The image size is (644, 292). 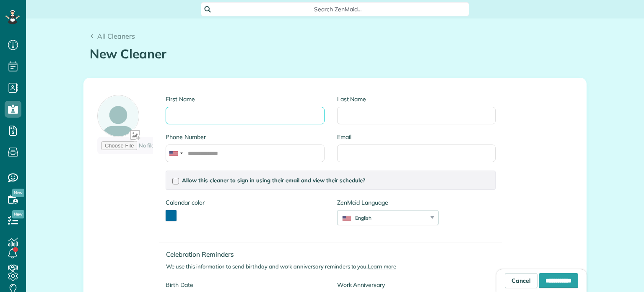 What do you see at coordinates (245, 99) in the screenshot?
I see `label: First Name` at bounding box center [245, 99].